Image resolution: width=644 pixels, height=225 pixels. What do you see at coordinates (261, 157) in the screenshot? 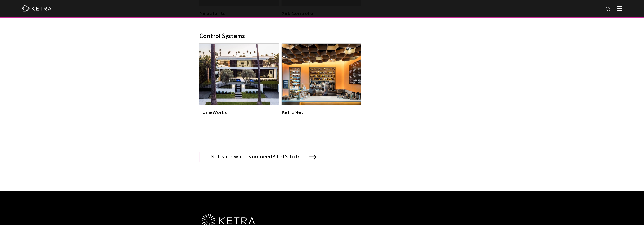
I see `a: Not sure what you need? Let's talk.` at bounding box center [261, 157].